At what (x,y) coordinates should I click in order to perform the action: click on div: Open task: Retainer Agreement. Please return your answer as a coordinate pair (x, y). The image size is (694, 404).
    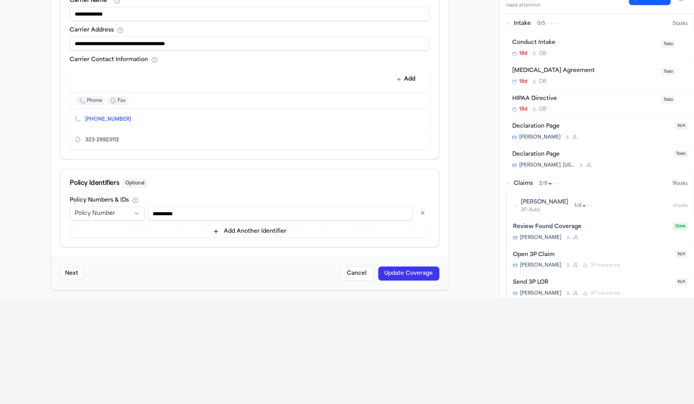
    Looking at the image, I should click on (600, 76).